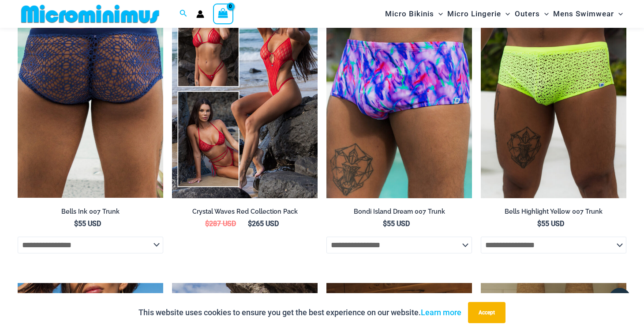  I want to click on button: Accept, so click(486, 312).